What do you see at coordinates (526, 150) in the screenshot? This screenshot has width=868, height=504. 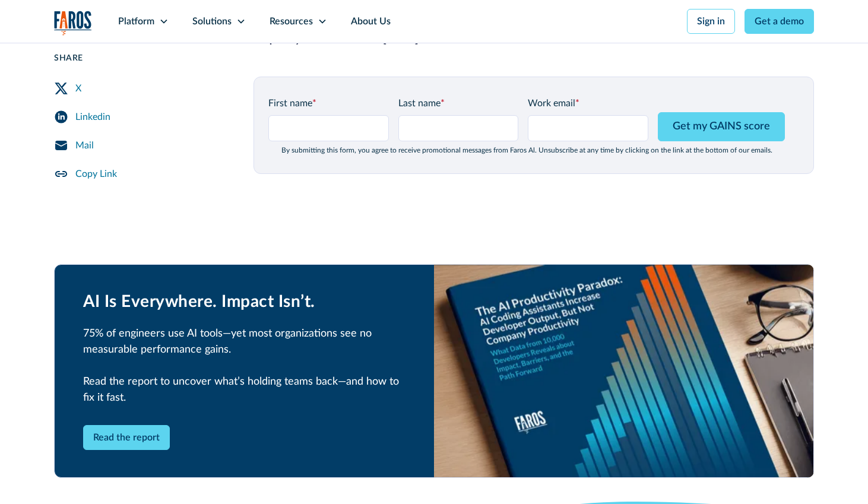 I see `div: By submitting this form, you agree to receive promotional messages from Faros Al. Unsubscribe at ...` at bounding box center [526, 150].